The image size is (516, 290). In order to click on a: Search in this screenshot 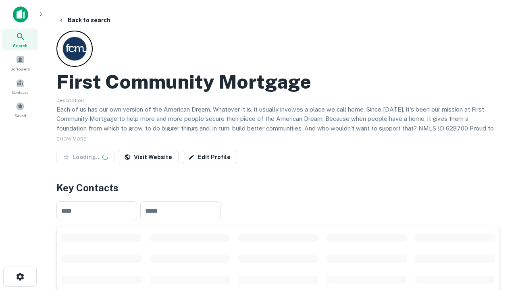, I will do `click(20, 40)`.